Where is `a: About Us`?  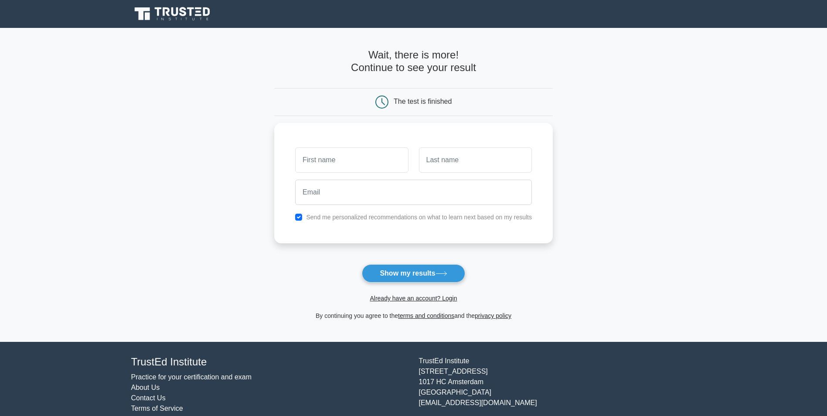
a: About Us is located at coordinates (146, 387).